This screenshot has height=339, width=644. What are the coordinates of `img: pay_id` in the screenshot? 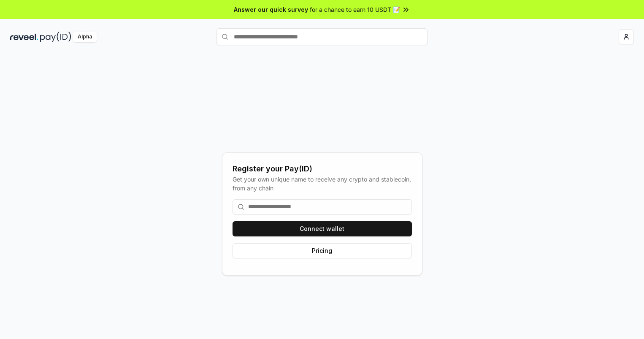 It's located at (56, 36).